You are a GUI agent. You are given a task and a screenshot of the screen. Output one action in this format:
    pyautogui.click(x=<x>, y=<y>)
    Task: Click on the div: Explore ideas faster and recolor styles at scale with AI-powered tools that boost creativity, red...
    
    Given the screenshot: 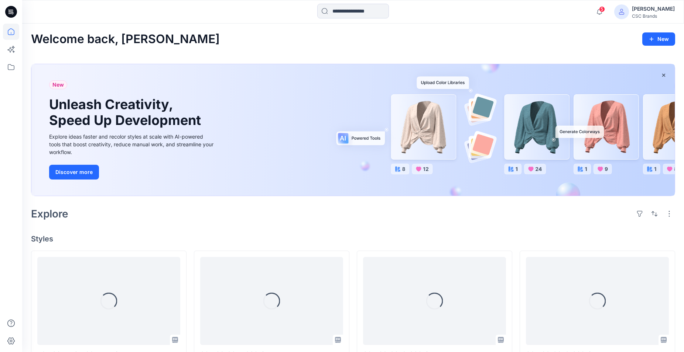 What is the action you would take?
    pyautogui.click(x=132, y=144)
    